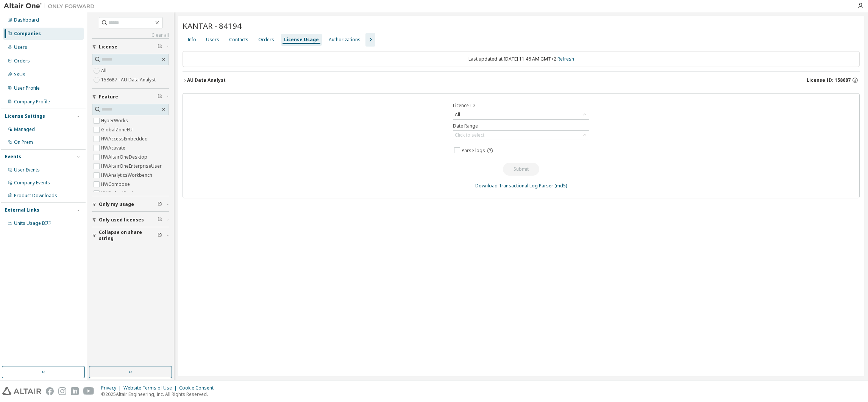 Image resolution: width=868 pixels, height=402 pixels. What do you see at coordinates (129, 80) in the screenshot?
I see `label: 158687 - AU Data Analyst` at bounding box center [129, 80].